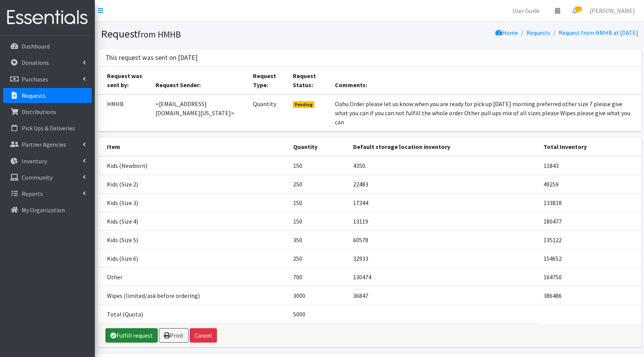  Describe the element at coordinates (47, 178) in the screenshot. I see `a: Community` at that location.